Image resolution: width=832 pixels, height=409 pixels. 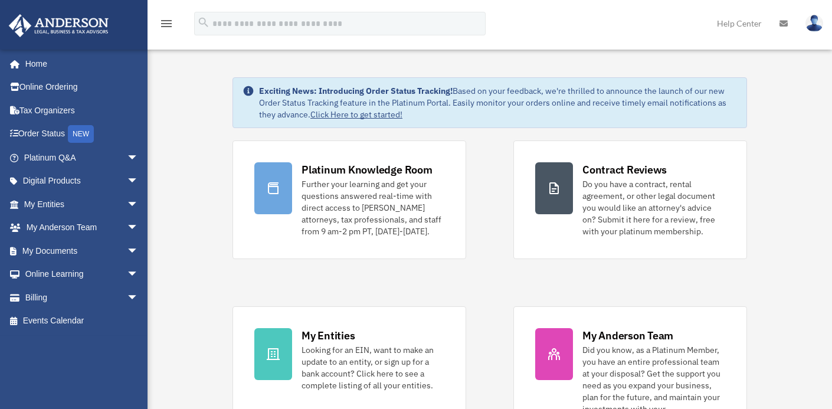 What do you see at coordinates (82, 110) in the screenshot?
I see `a: Tax Organizers` at bounding box center [82, 110].